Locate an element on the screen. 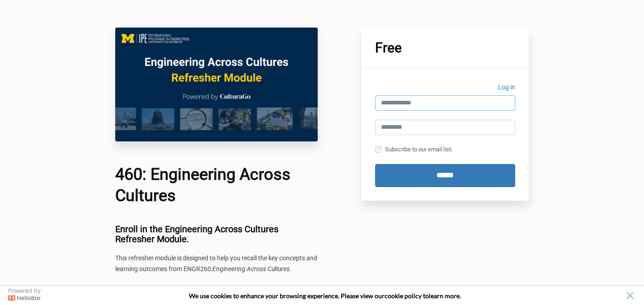 This screenshot has height=305, width=644. button: close is located at coordinates (630, 296).